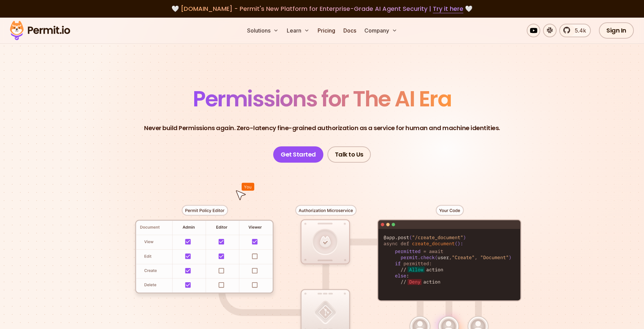  What do you see at coordinates (381, 31) in the screenshot?
I see `button: Company` at bounding box center [381, 31].